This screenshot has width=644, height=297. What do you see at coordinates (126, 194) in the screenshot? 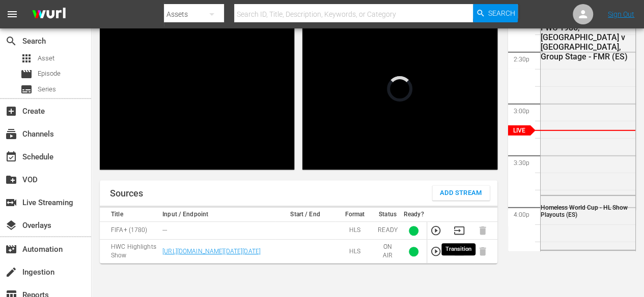
I see `h1: Sources` at bounding box center [126, 194].